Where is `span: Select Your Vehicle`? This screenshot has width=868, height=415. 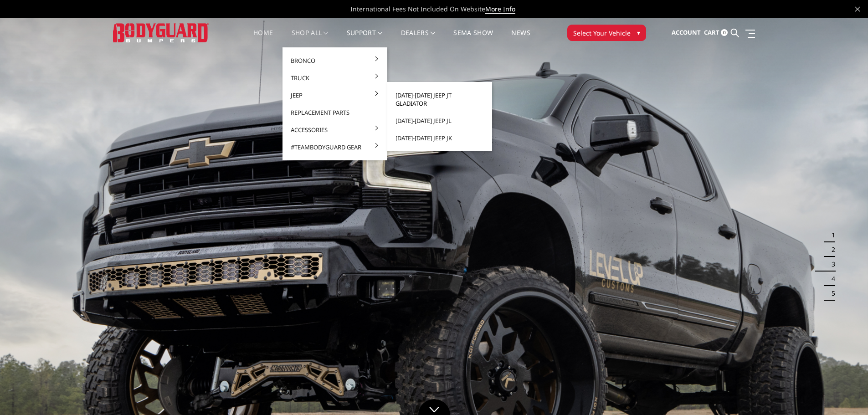 span: Select Your Vehicle is located at coordinates (602, 33).